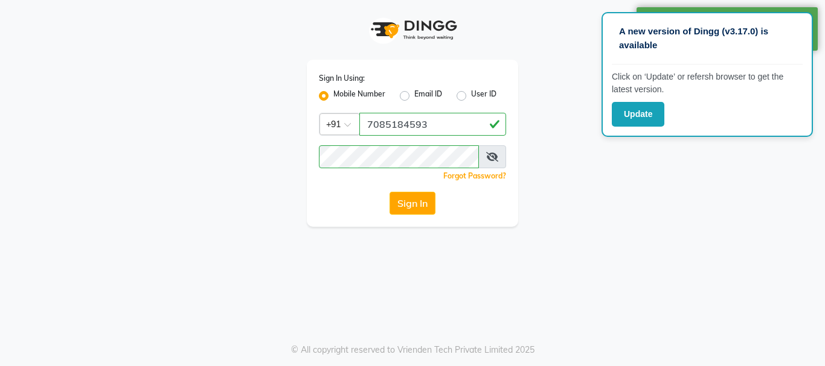  I want to click on p: Click on ‘Update’ or refersh browser to get the latest version., so click(707, 83).